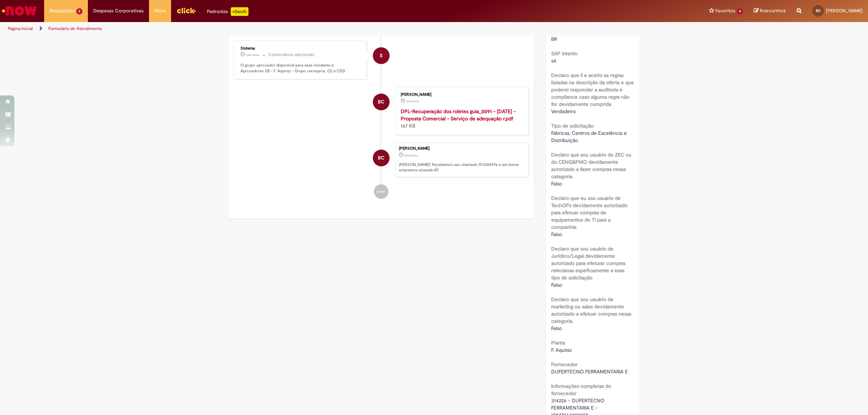 The height and width of the screenshot is (415, 868). What do you see at coordinates (589, 137) in the screenshot?
I see `span: Fábricas, Centros de Excelência e Distribuição` at bounding box center [589, 137].